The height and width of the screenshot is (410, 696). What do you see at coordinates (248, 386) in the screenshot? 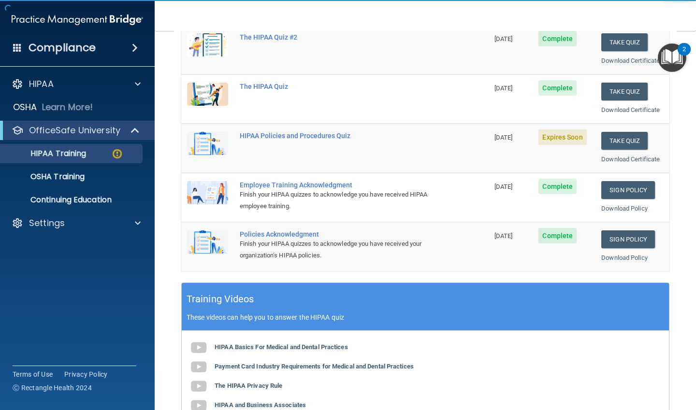
I see `b: The HIPAA Privacy Rule` at bounding box center [248, 386].